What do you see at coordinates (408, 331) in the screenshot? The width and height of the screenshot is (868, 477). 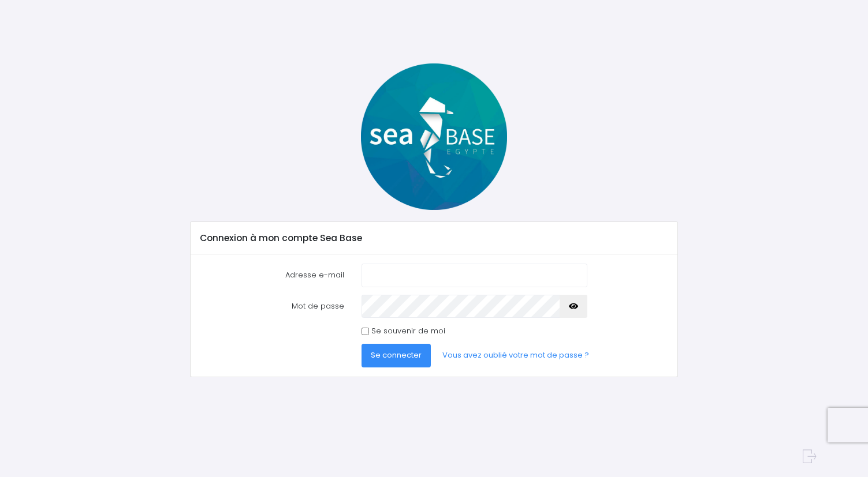 I see `label: Se souvenir de moi` at bounding box center [408, 331].